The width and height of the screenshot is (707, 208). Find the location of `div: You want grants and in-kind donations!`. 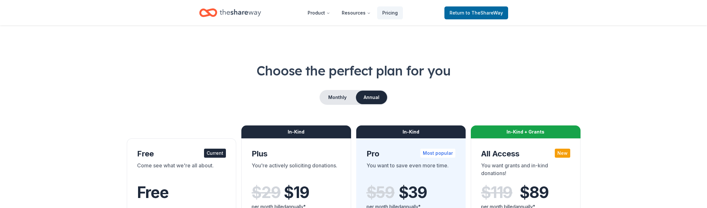

div: You want grants and in-kind donations! is located at coordinates (526, 170).